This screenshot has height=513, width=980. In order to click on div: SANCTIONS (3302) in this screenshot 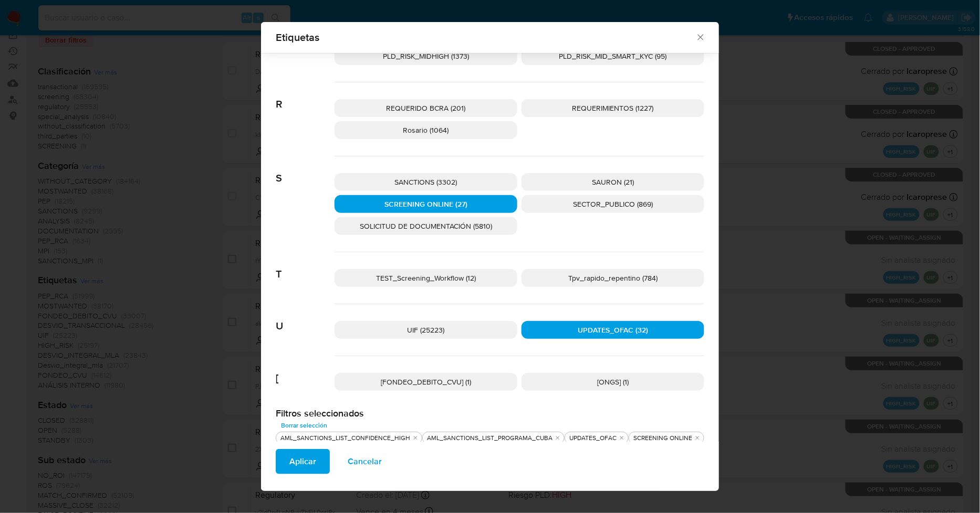, I will do `click(426, 182)`.